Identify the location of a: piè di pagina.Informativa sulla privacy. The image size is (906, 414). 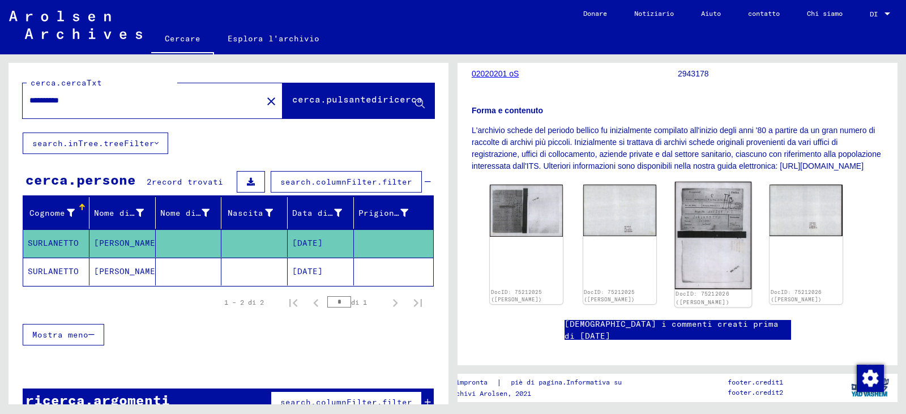
(590, 382).